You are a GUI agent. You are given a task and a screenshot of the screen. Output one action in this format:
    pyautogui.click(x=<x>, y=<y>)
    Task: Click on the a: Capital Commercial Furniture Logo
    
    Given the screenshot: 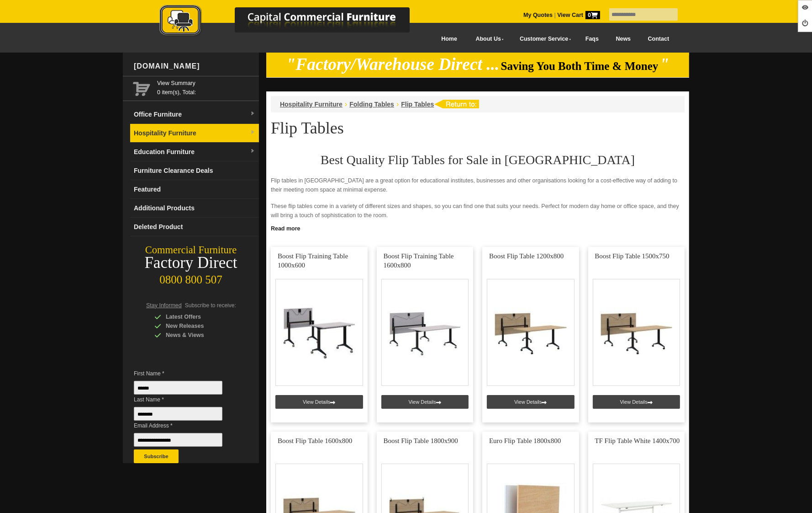 What is the action you would take?
    pyautogui.click(x=294, y=22)
    